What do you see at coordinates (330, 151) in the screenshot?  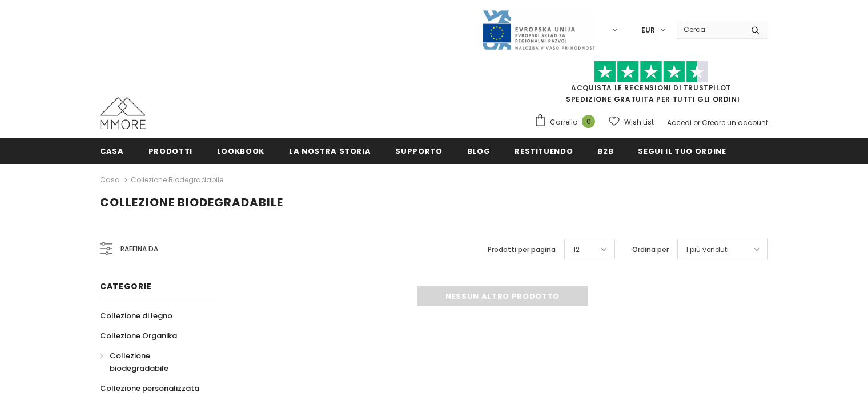 I see `a: La nostra storia` at bounding box center [330, 151].